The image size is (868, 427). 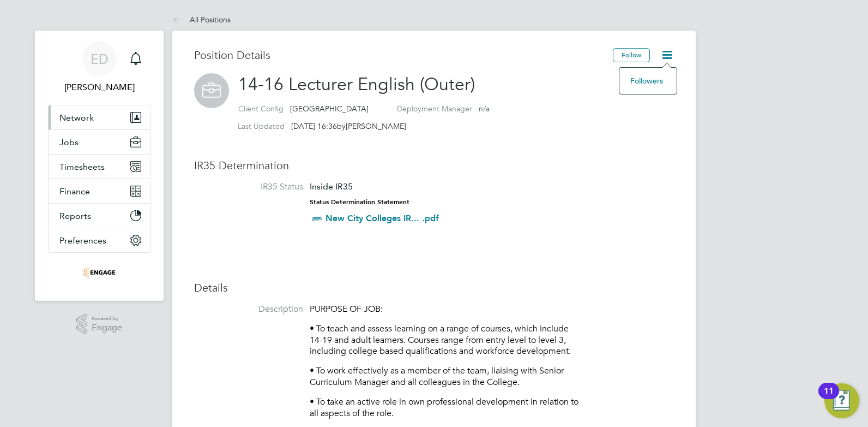 I want to click on button: Preferences, so click(x=99, y=240).